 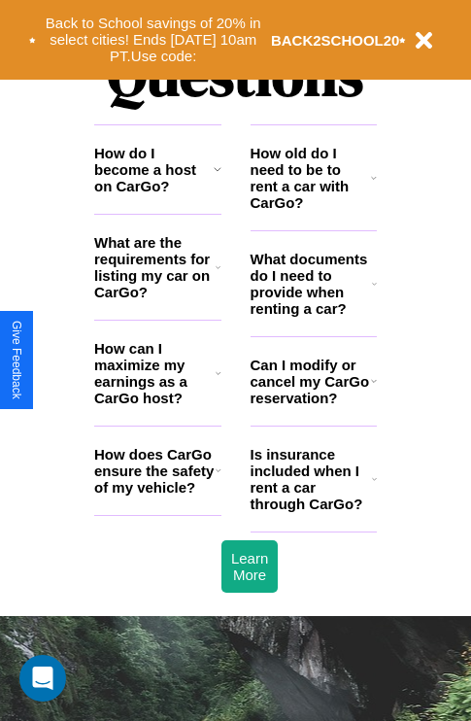 What do you see at coordinates (43, 678) in the screenshot?
I see `div: Open Intercom Messenger` at bounding box center [43, 678].